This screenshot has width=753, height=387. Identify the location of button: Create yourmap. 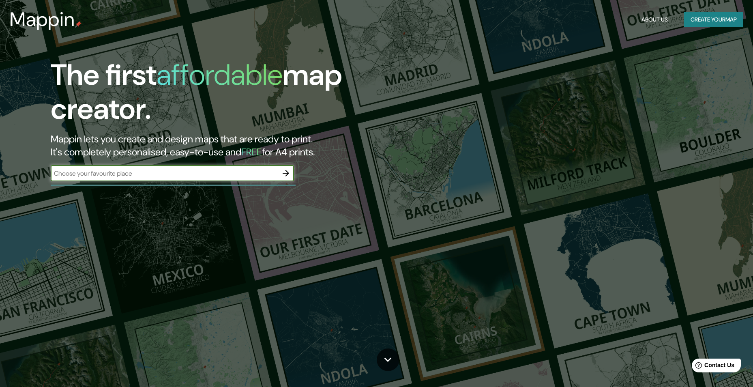
(713, 19).